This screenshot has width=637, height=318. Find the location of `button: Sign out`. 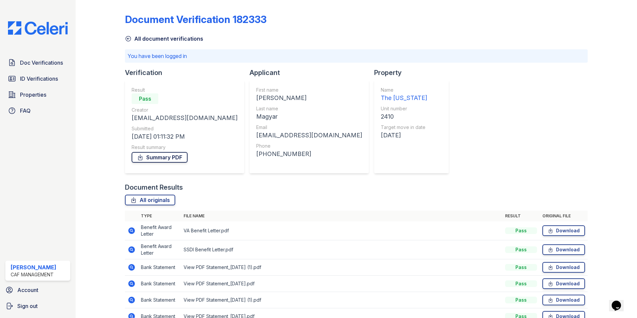

button: Sign out is located at coordinates (38, 306).